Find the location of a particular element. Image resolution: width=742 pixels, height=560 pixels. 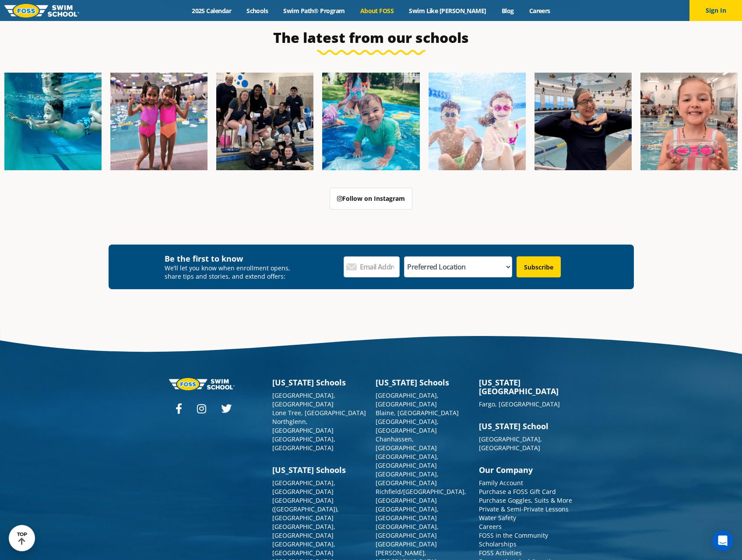

a: Water Safety is located at coordinates (497, 518).